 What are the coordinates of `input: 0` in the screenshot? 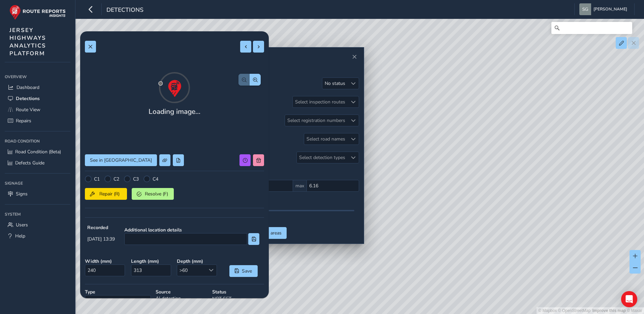 It's located at (333, 186).